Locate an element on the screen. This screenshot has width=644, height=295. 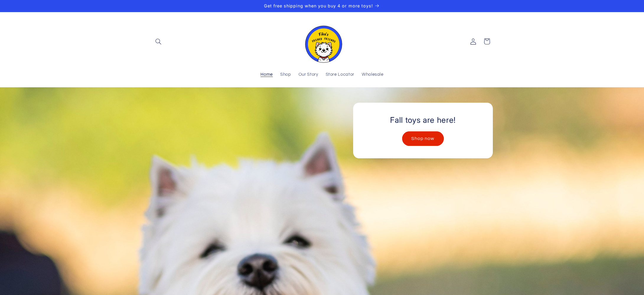
a: Wholesale is located at coordinates (372, 75).